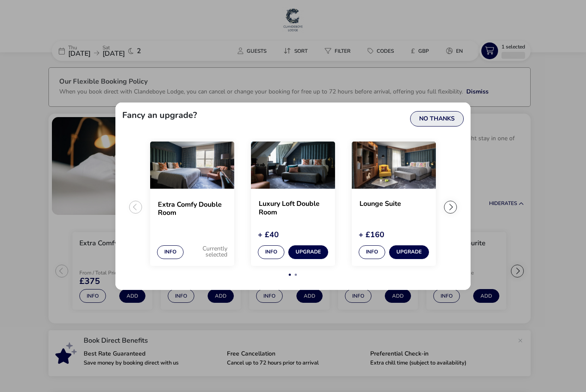 The width and height of the screenshot is (586, 392). What do you see at coordinates (394, 234) in the screenshot?
I see `div: + £160` at bounding box center [394, 234].